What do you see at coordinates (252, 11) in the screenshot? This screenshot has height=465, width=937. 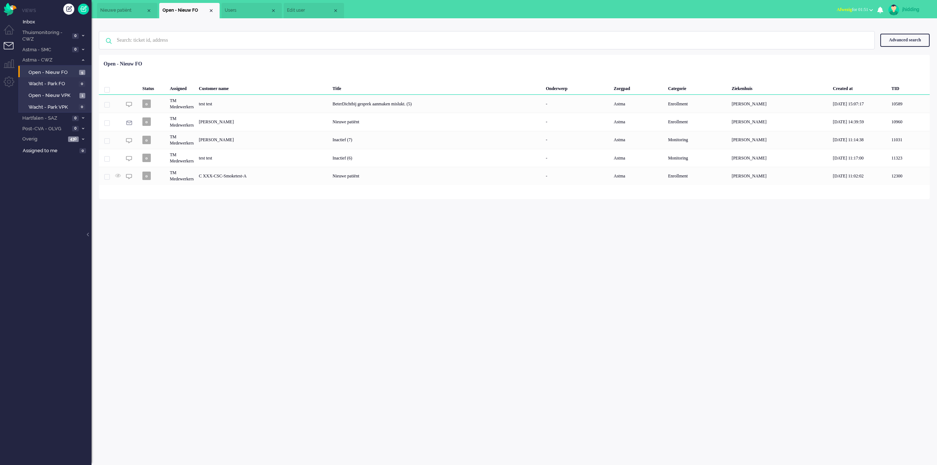 I see `li: Users` at bounding box center [252, 11].